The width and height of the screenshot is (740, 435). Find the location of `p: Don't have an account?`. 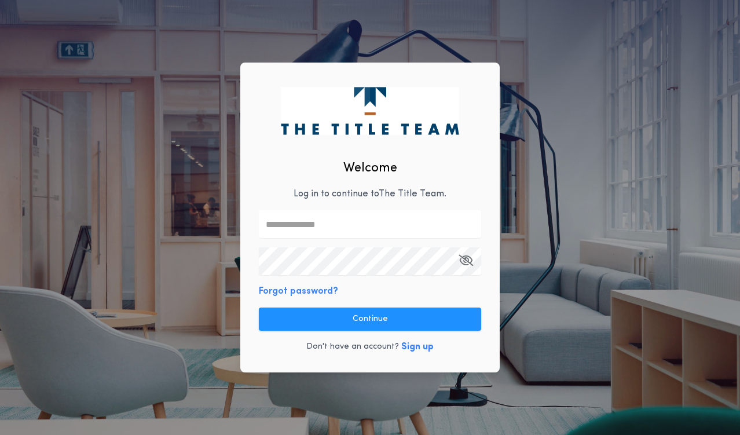

p: Don't have an account? is located at coordinates (353, 347).